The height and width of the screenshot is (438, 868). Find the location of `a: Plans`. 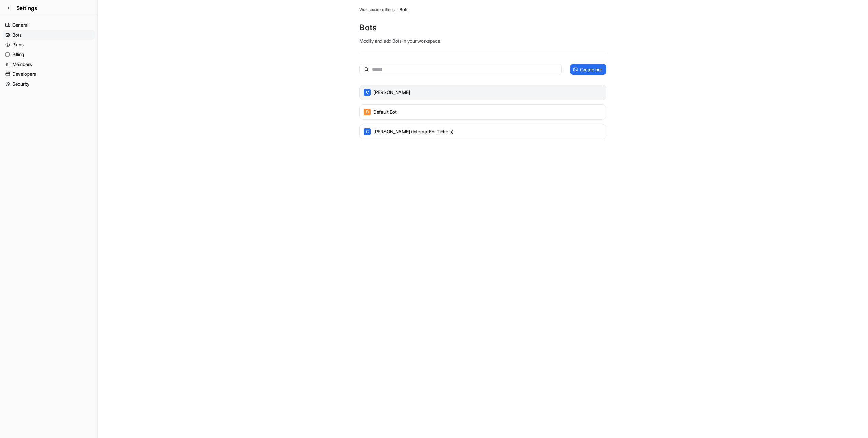

a: Plans is located at coordinates (48, 44).